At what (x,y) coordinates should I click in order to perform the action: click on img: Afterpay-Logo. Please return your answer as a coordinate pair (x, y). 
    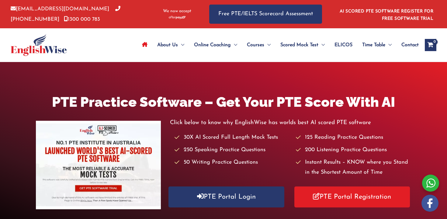
    Looking at the image, I should click on (177, 17).